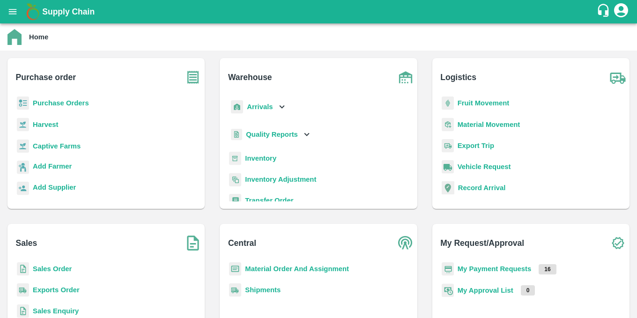 This screenshot has height=318, width=637. I want to click on a: My Approval List, so click(485, 290).